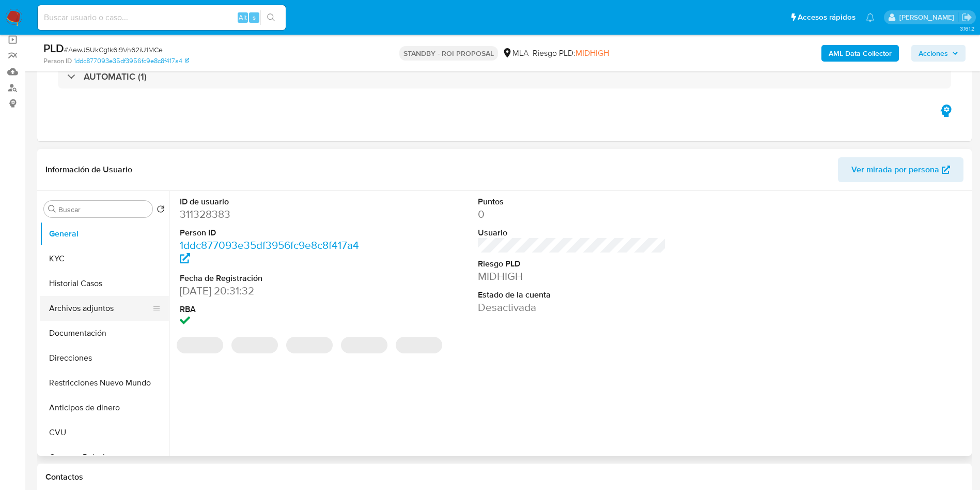 This screenshot has width=980, height=490. What do you see at coordinates (861, 54) in the screenshot?
I see `button: AML Data Collector` at bounding box center [861, 54].